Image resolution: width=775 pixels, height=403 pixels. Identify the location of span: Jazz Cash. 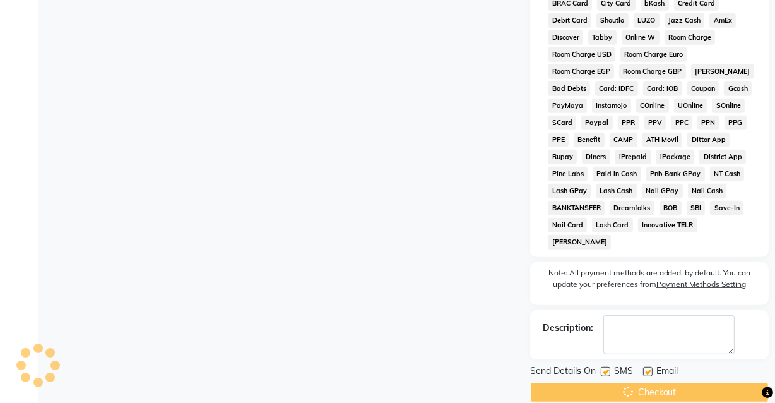
(685, 20).